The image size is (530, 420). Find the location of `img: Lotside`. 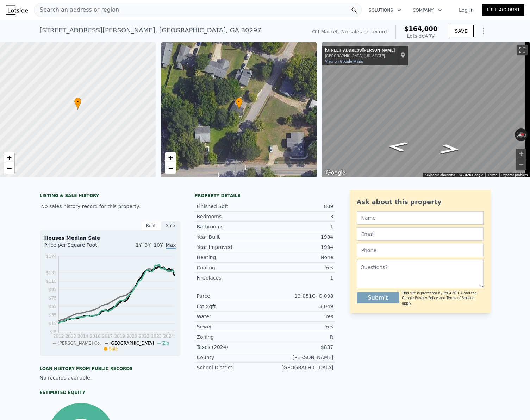

img: Lotside is located at coordinates (16, 10).